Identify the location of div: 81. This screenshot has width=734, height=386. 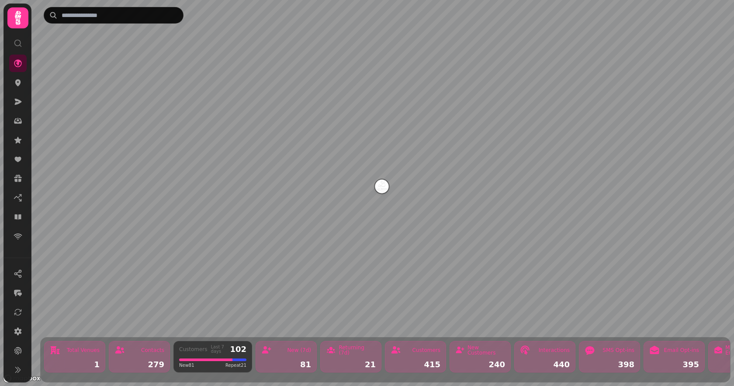
(286, 365).